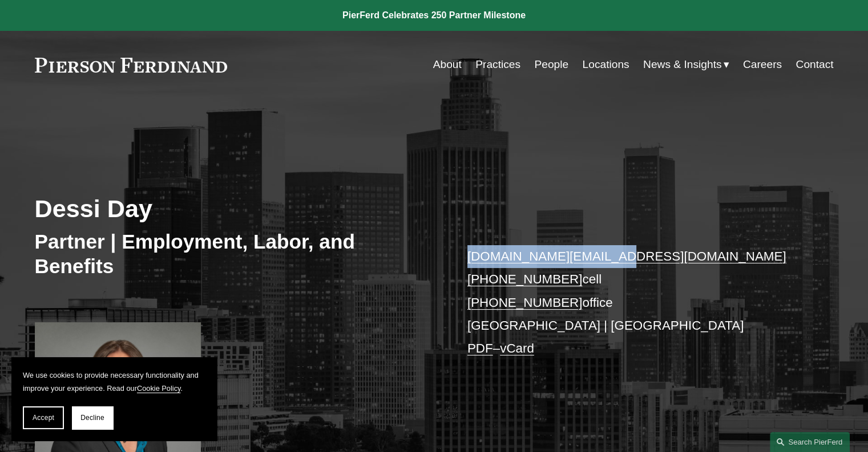 Image resolution: width=868 pixels, height=452 pixels. I want to click on span: News & Insights, so click(683, 64).